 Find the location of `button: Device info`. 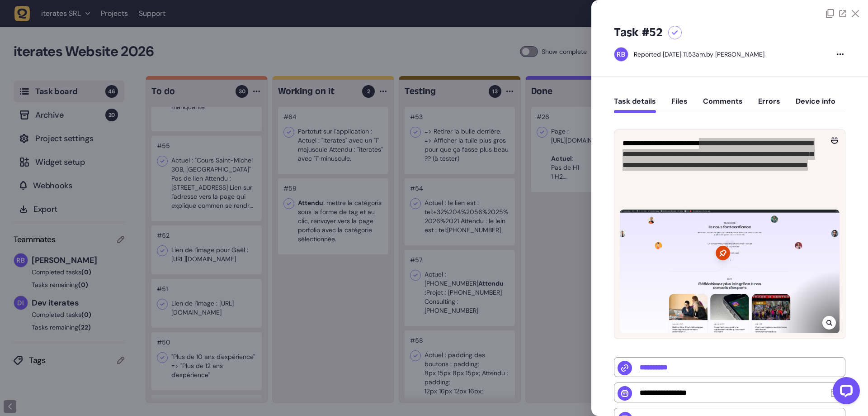

button: Device info is located at coordinates (816, 105).